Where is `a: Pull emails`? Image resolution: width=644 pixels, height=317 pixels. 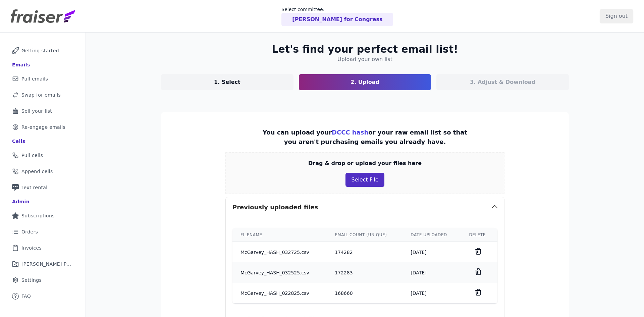 a: Pull emails is located at coordinates (43, 79).